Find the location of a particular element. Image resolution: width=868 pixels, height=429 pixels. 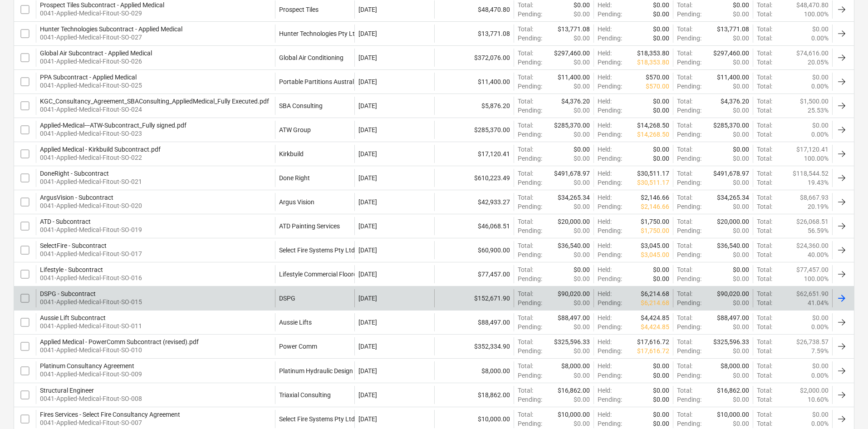

div: $13,771.08 is located at coordinates (475, 34).